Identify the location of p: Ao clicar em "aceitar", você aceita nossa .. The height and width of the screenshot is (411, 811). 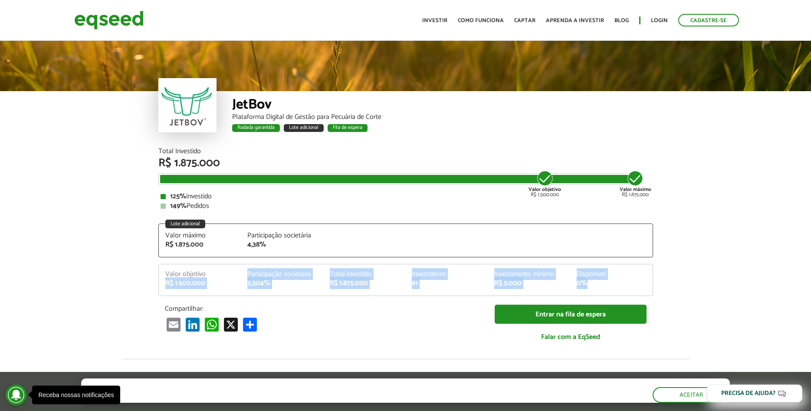
(238, 398).